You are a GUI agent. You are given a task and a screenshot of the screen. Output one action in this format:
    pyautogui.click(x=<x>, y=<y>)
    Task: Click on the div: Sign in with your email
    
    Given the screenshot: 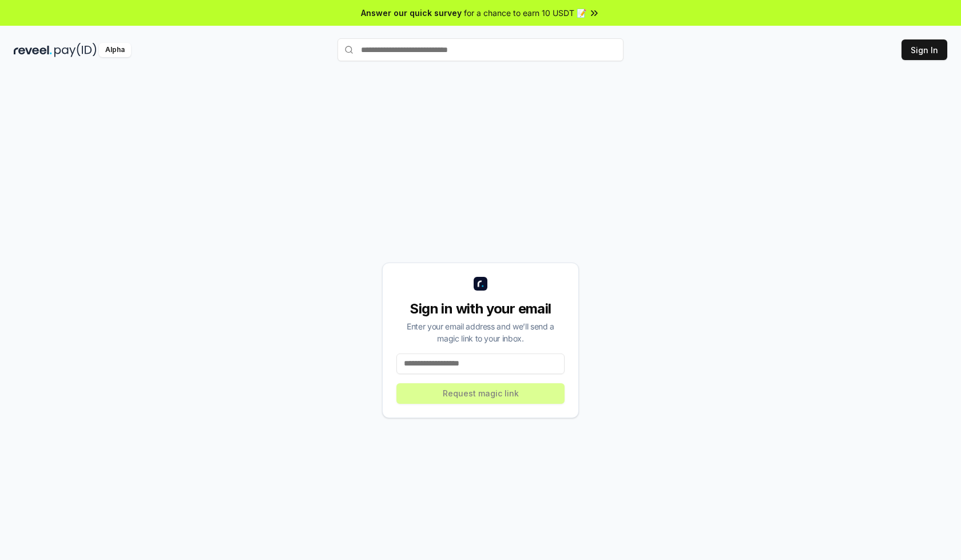 What is the action you would take?
    pyautogui.click(x=481, y=309)
    